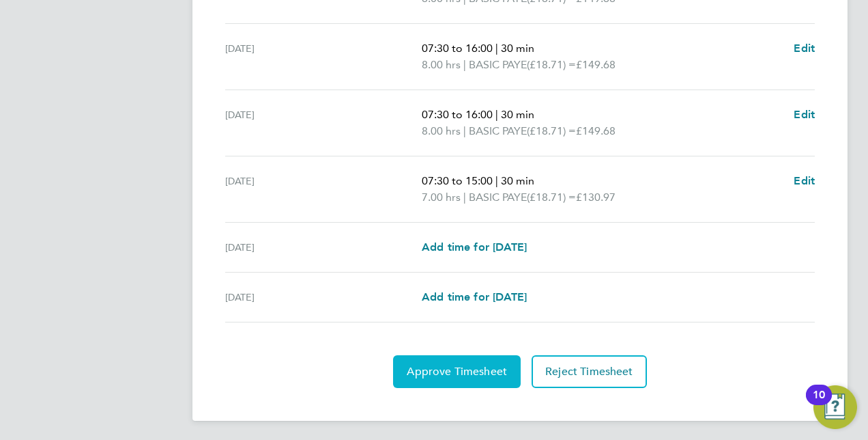  What do you see at coordinates (457, 372) in the screenshot?
I see `button: Approve Timesheet` at bounding box center [457, 372].